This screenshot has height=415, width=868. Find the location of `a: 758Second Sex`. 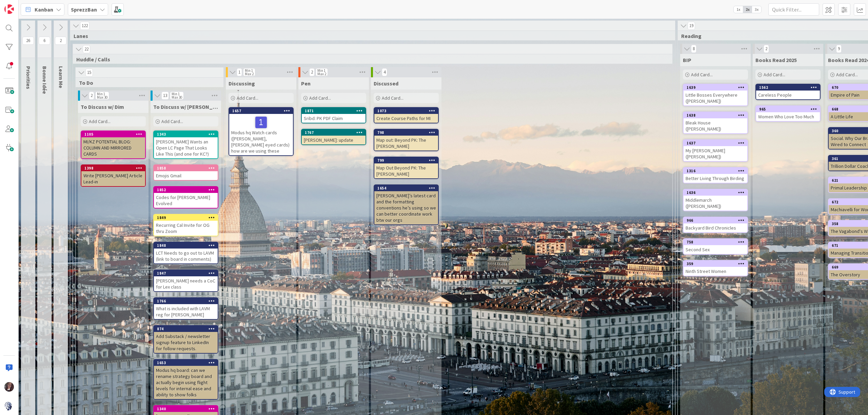

a: 758Second Sex is located at coordinates (716, 247).